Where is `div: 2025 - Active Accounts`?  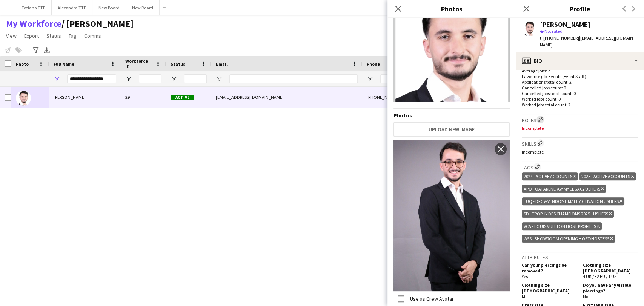 div: 2025 - Active Accounts is located at coordinates (608, 176).